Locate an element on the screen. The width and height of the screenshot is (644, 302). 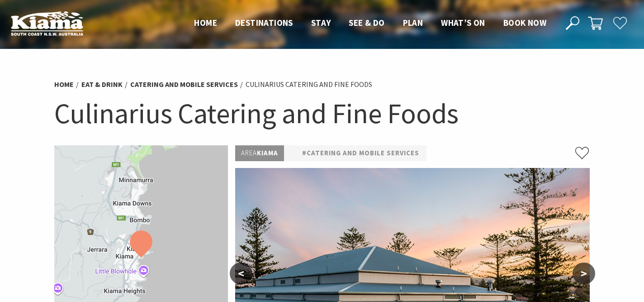
a: #Catering and Mobile Services is located at coordinates (360, 153).